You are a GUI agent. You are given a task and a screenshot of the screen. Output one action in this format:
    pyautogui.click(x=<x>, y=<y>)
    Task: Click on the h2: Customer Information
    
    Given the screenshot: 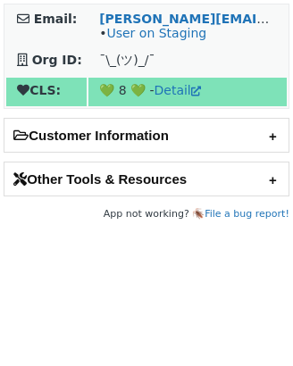 What is the action you would take?
    pyautogui.click(x=146, y=135)
    